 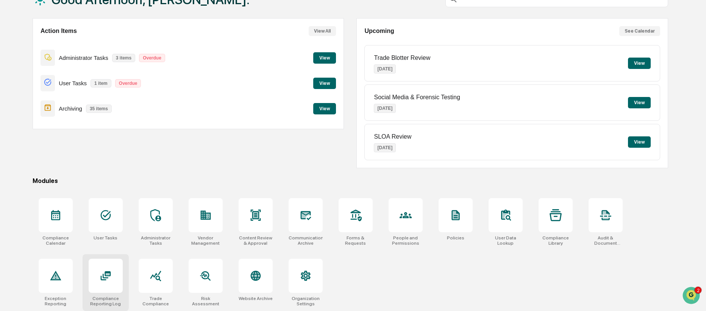 What do you see at coordinates (156, 301) in the screenshot?
I see `div: Trade Compliance` at bounding box center [156, 301].